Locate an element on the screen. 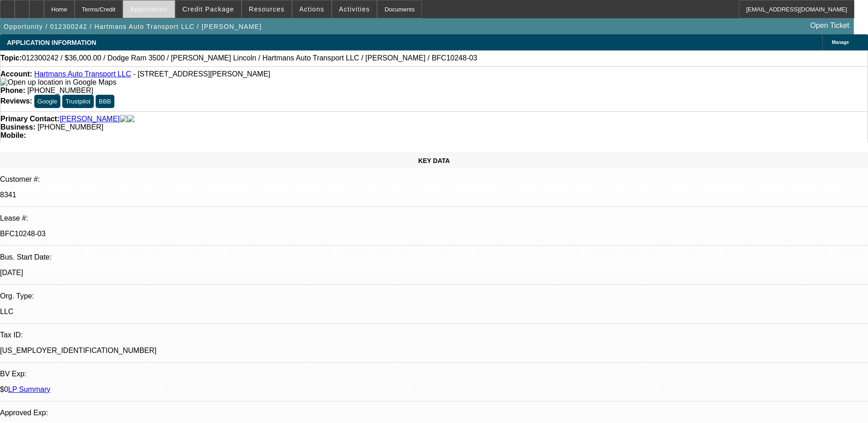 This screenshot has height=423, width=868. button: Trustpilot is located at coordinates (78, 101).